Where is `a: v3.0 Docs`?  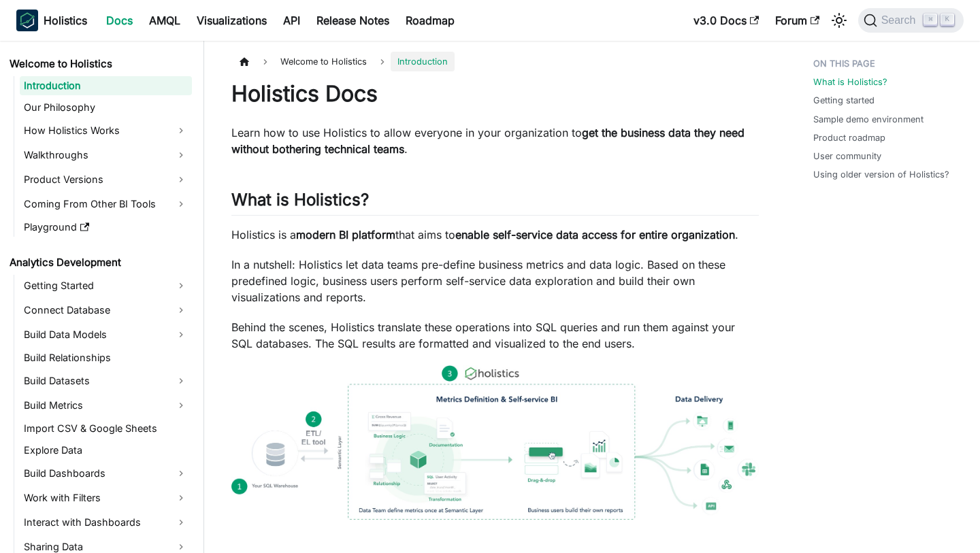 a: v3.0 Docs is located at coordinates (726, 21).